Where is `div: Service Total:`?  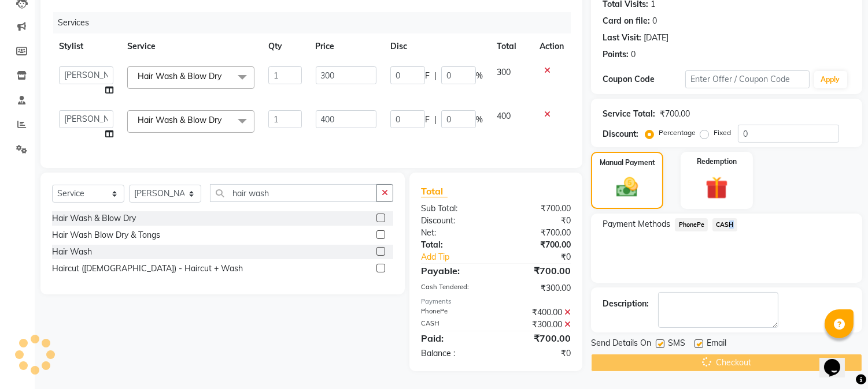
div: Service Total: is located at coordinates (628, 114).